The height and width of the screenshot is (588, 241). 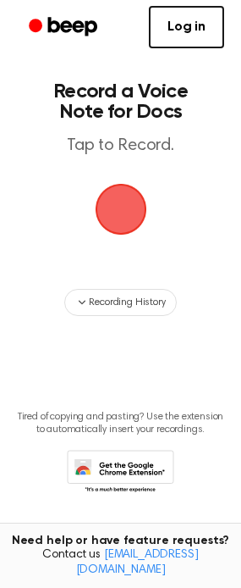 I want to click on a: Beep, so click(x=64, y=27).